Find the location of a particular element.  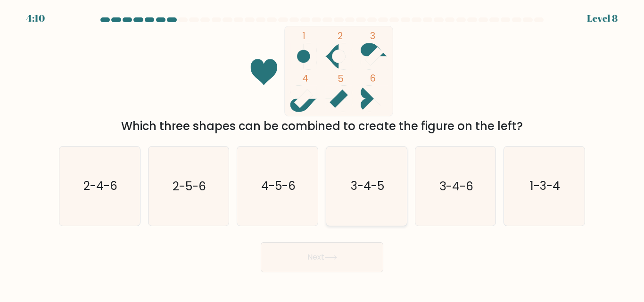

tspan: 2 is located at coordinates (340, 35).